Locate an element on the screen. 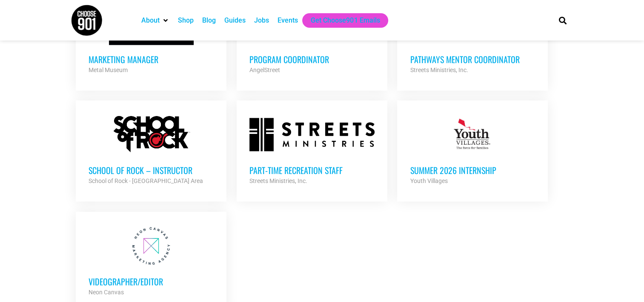 The height and width of the screenshot is (302, 644). h3: Summer 2026 Internship is located at coordinates (473, 171).